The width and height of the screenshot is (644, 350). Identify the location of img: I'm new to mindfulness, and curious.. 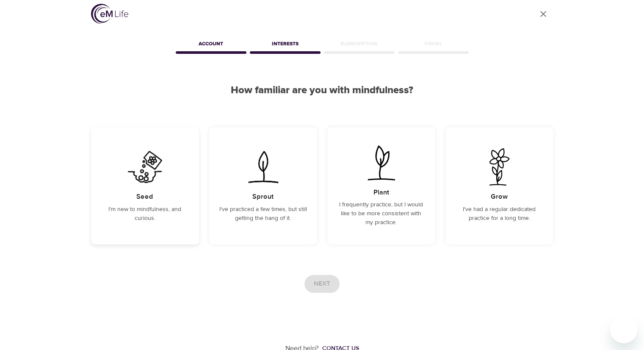
(145, 167).